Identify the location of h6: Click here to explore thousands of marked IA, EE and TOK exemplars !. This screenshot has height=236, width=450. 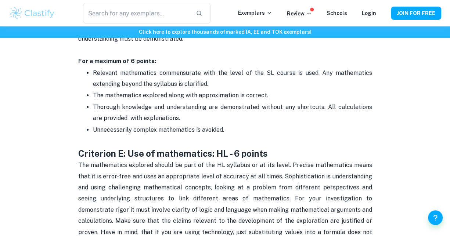
(225, 32).